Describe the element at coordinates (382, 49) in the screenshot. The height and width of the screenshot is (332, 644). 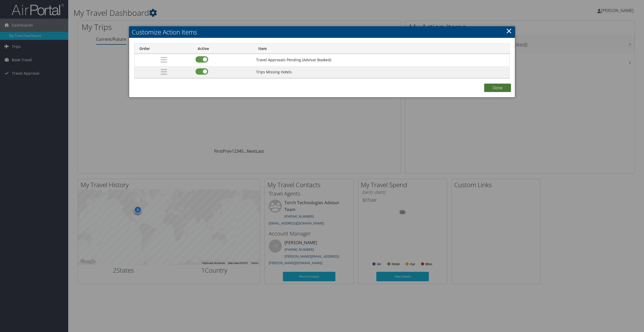
I see `th: Item` at that location.